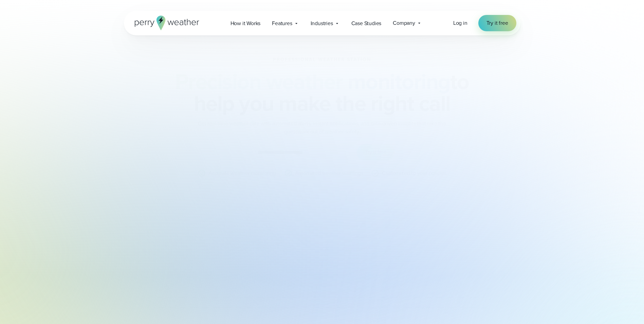  Describe the element at coordinates (282, 23) in the screenshot. I see `span: Features` at that location.